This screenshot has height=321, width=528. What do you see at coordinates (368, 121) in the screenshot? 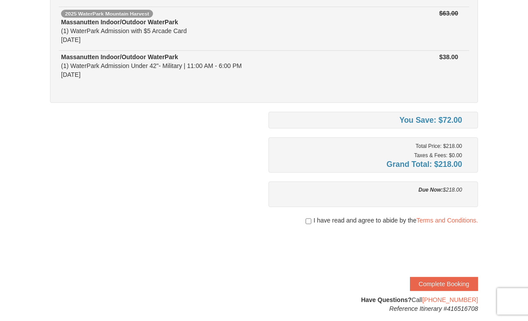
I see `h4: You Save: $72.00` at bounding box center [368, 121].